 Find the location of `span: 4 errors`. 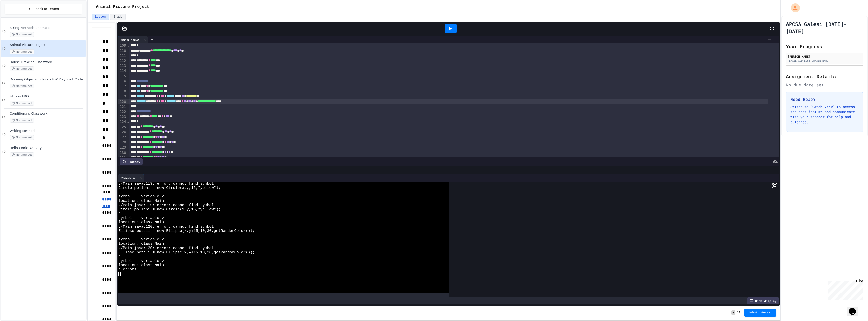

span: 4 errors is located at coordinates (128, 269).